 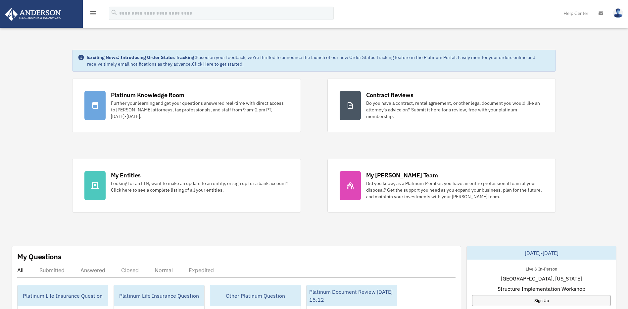 I want to click on span: Structure Implementation Workshop, so click(x=541, y=288).